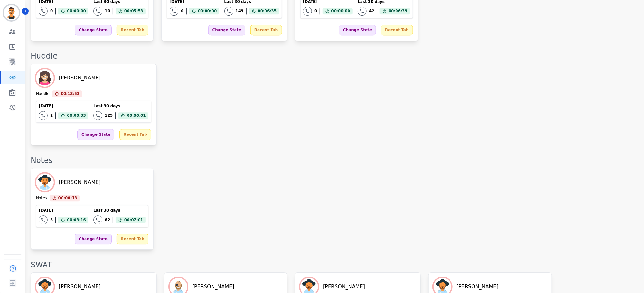 The image size is (644, 293). I want to click on span: 00:06:01, so click(136, 115).